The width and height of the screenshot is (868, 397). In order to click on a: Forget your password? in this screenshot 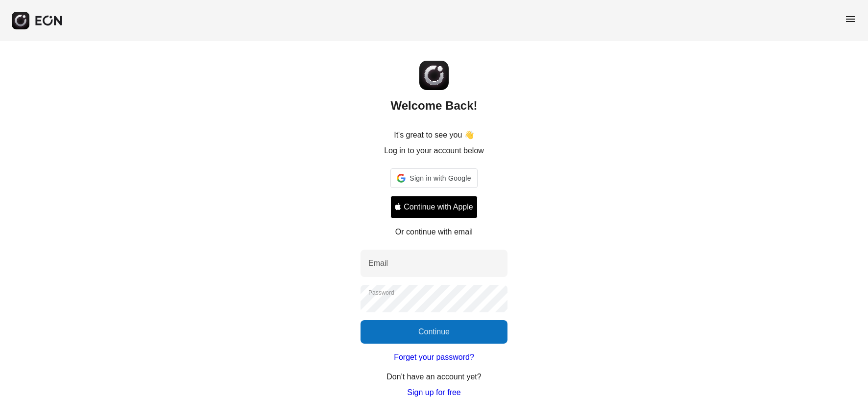, I will do `click(434, 357)`.